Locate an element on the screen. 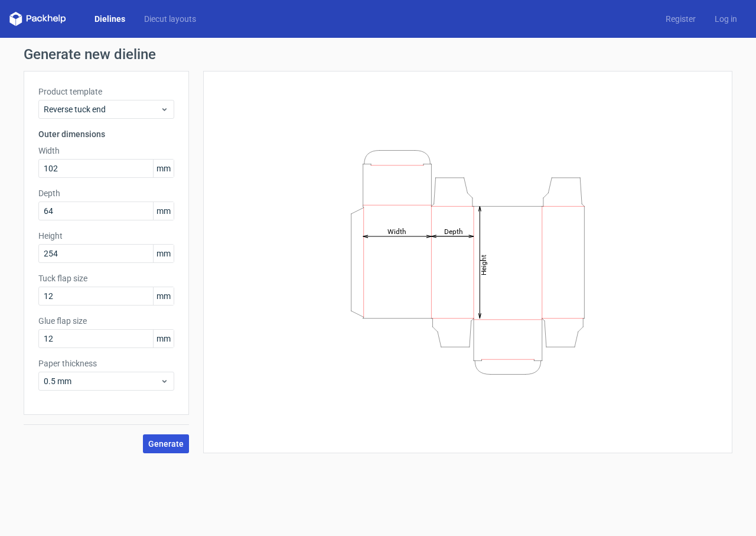 This screenshot has height=536, width=756. a: Diecut layouts is located at coordinates (170, 19).